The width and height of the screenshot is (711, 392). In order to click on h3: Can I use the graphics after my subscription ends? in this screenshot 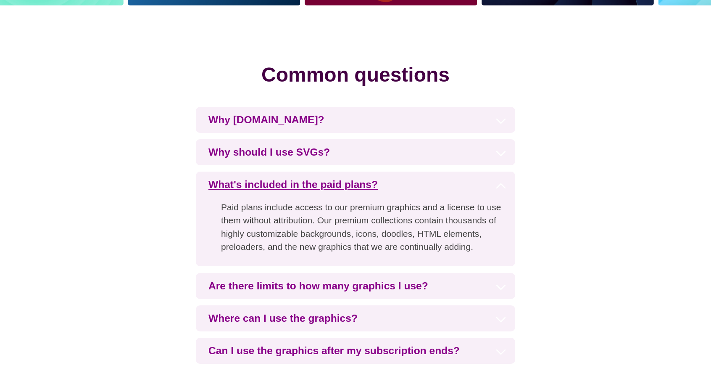, I will do `click(355, 350)`.